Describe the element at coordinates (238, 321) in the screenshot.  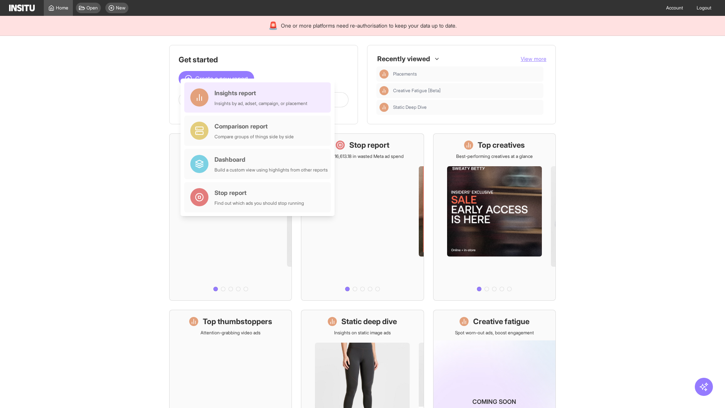
I see `h1: Top thumbstoppers` at that location.